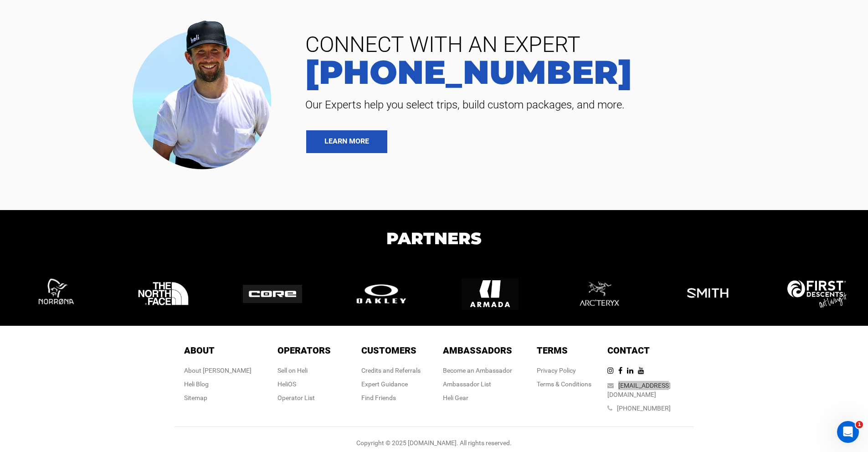  I want to click on a: Become an Ambassador, so click(477, 370).